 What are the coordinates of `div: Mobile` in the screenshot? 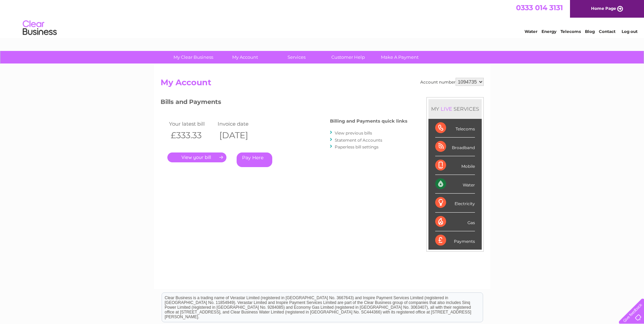 It's located at (455, 165).